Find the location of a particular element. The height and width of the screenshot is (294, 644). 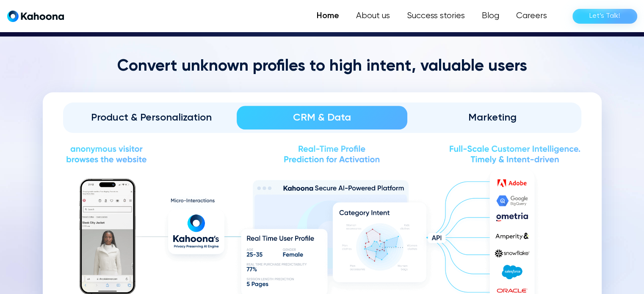

a: Let’s Talk! is located at coordinates (605, 16).